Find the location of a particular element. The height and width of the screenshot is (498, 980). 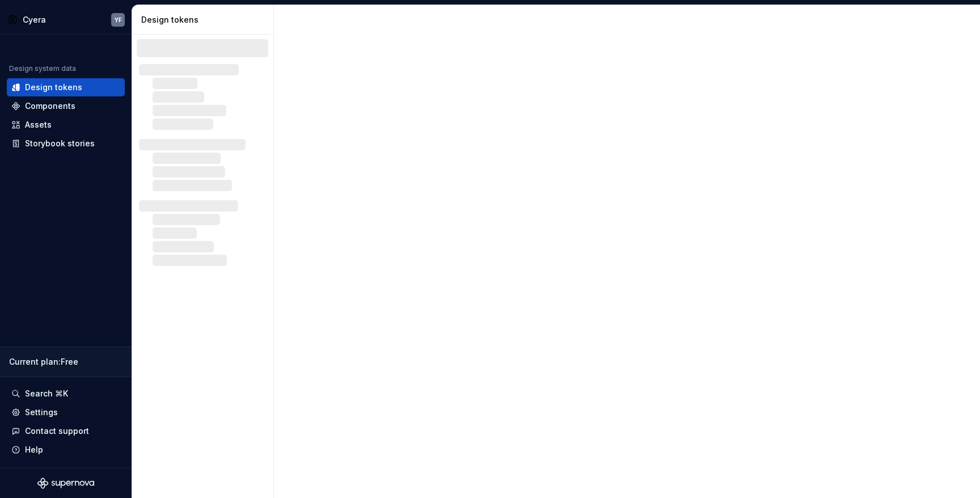

div: Cyera is located at coordinates (34, 20).